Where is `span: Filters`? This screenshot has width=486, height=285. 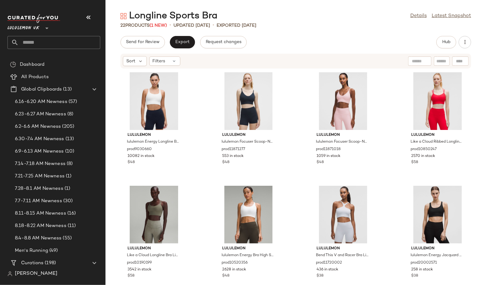 span: Filters is located at coordinates (159, 61).